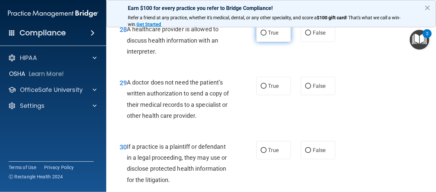 The height and width of the screenshot is (192, 436). I want to click on p: OfficeSafe University, so click(51, 90).